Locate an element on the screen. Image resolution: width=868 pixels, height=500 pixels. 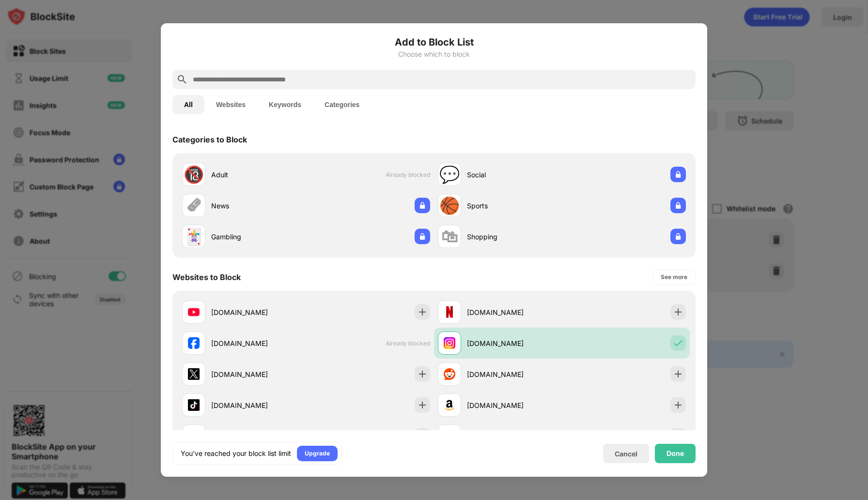
div: Categories to Block is located at coordinates (209, 139).